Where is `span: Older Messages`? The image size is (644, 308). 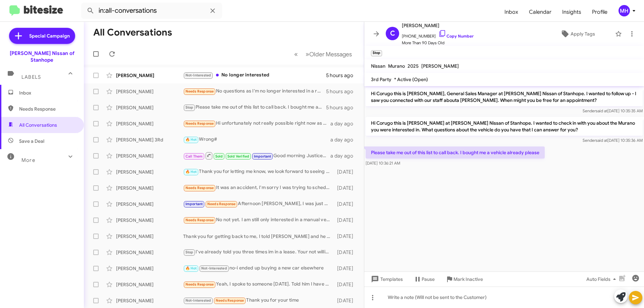 span: Older Messages is located at coordinates (331, 54).